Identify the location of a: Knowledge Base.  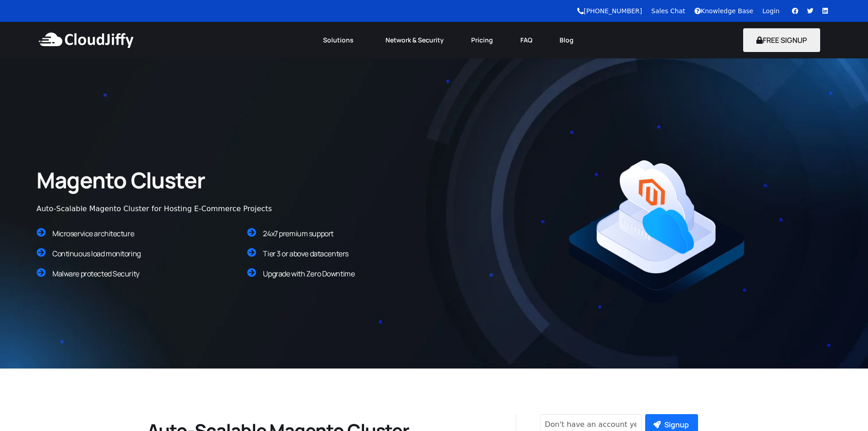
(724, 11).